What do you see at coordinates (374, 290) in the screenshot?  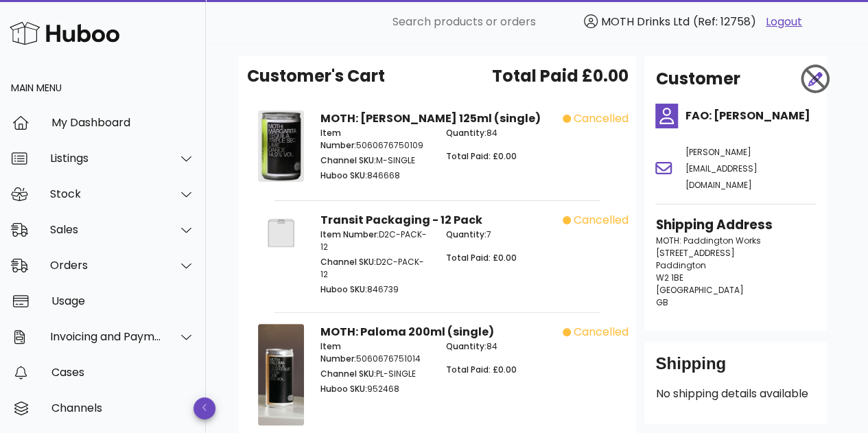 I see `p: 846739` at bounding box center [374, 290].